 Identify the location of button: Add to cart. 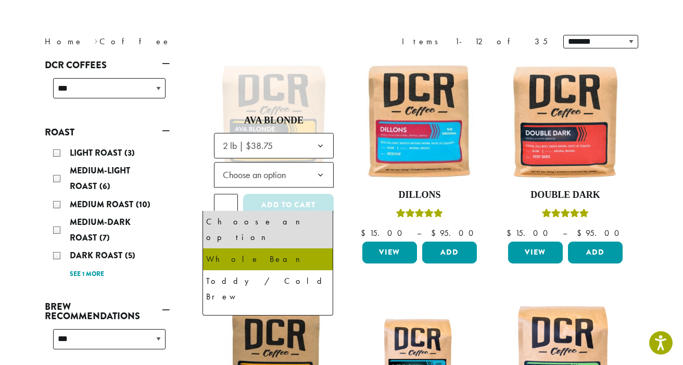
(289, 205).